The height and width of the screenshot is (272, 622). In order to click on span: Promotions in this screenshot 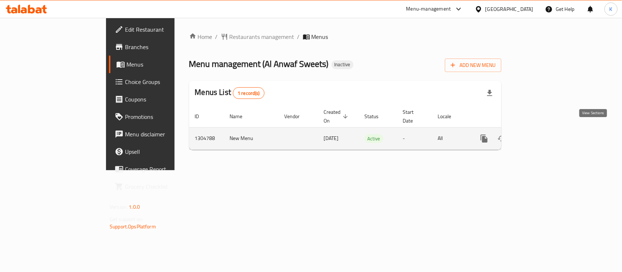, I will do `click(164, 117)`.